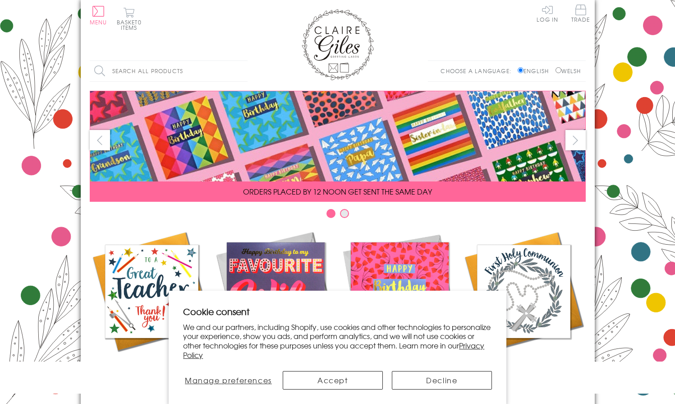  What do you see at coordinates (152, 365) in the screenshot?
I see `span: Academic` at bounding box center [152, 365].